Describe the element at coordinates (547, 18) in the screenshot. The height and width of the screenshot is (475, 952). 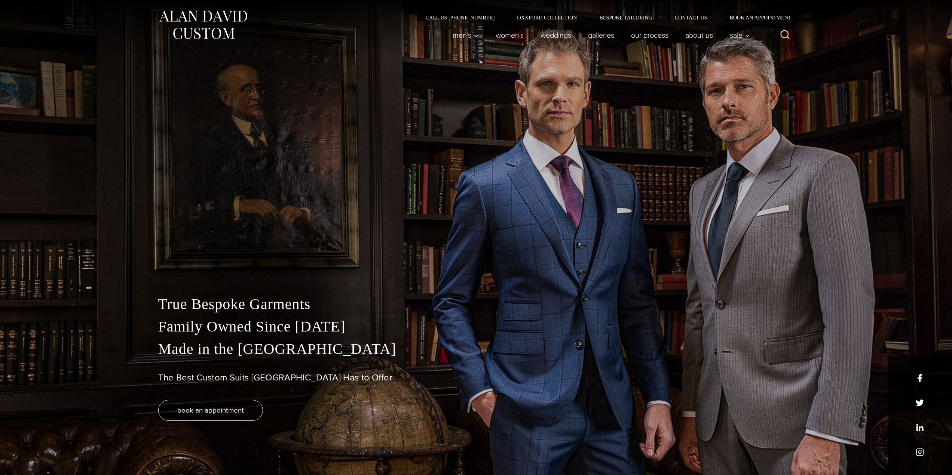
I see `a: Oxxford Collection` at that location.